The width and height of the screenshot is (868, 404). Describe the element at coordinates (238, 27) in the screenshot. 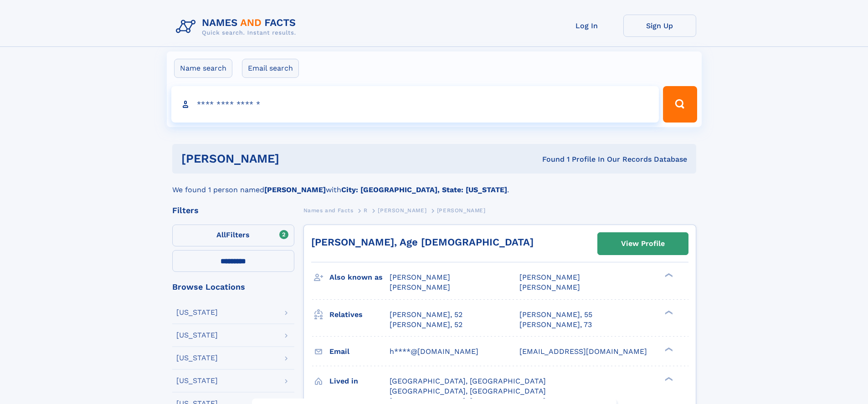

I see `img: Logo Names and Facts` at that location.